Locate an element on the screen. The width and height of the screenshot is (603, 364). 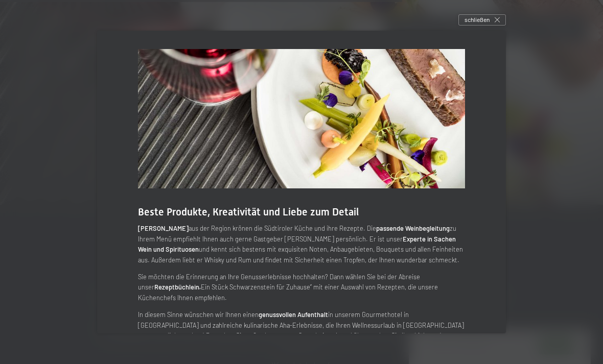
span: schließen is located at coordinates (477, 20).